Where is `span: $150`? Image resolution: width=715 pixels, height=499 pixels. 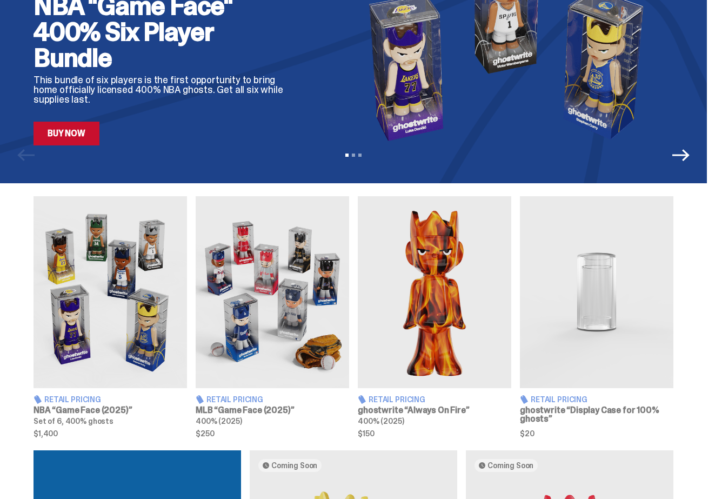
span: $150 is located at coordinates (435, 434).